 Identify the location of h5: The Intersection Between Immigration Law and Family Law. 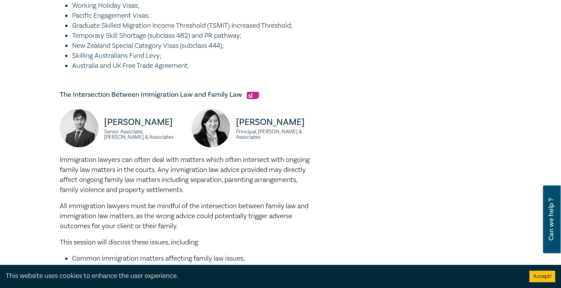
(187, 95).